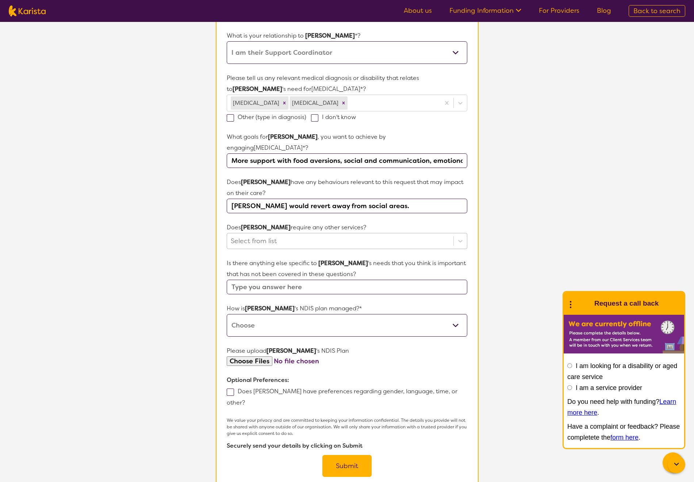 This screenshot has width=694, height=482. What do you see at coordinates (418, 11) in the screenshot?
I see `a: About us` at bounding box center [418, 11].